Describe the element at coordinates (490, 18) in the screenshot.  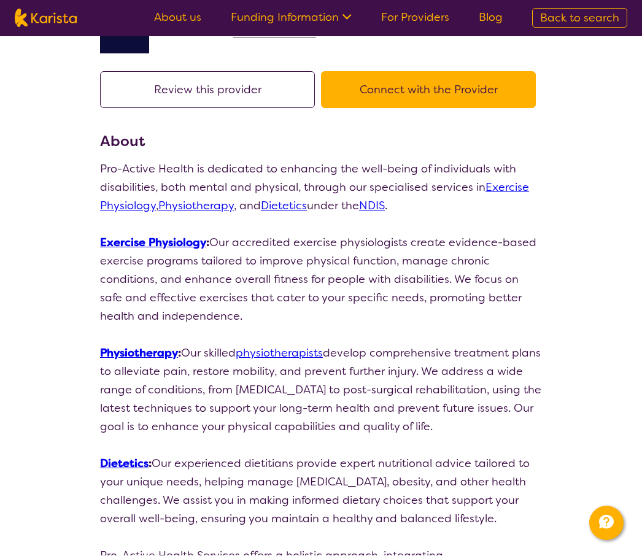
I see `a: Blog` at that location.